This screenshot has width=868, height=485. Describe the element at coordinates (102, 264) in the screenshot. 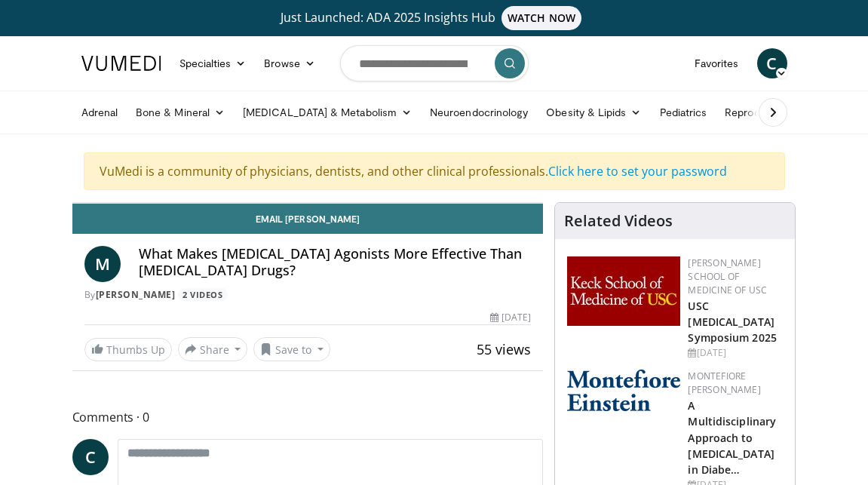

I see `a: M` at that location.